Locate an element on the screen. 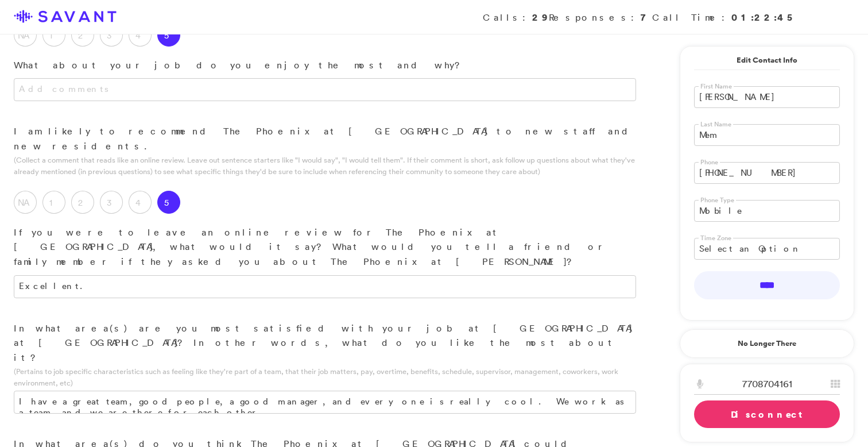  a: Disconnect is located at coordinates (767, 414).